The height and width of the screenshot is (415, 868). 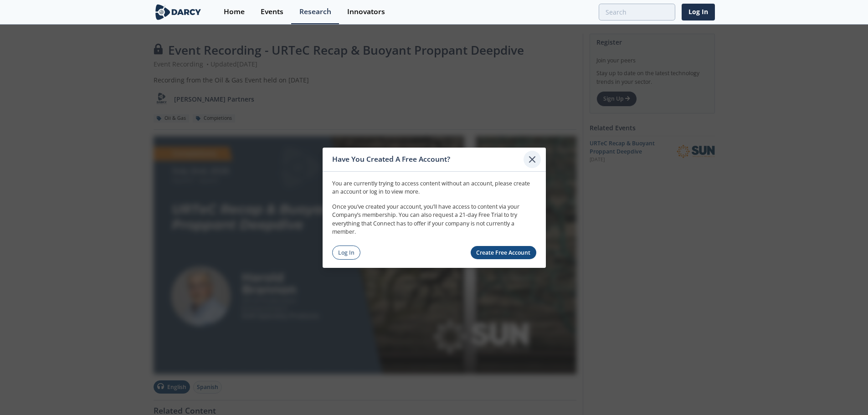 What do you see at coordinates (366, 12) in the screenshot?
I see `div: Innovators` at bounding box center [366, 12].